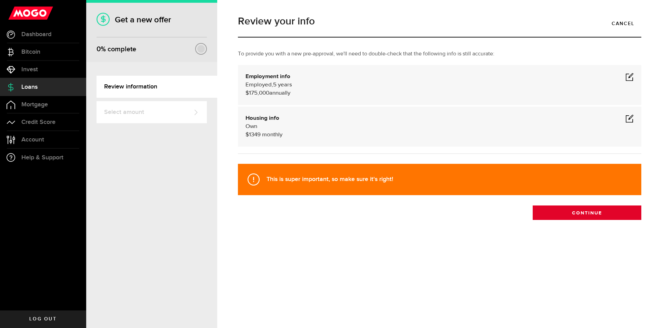 The image size is (662, 328). I want to click on p: To provide you with a new pre-approval, we'll need to double-check that the following info is sti..., so click(439, 54).